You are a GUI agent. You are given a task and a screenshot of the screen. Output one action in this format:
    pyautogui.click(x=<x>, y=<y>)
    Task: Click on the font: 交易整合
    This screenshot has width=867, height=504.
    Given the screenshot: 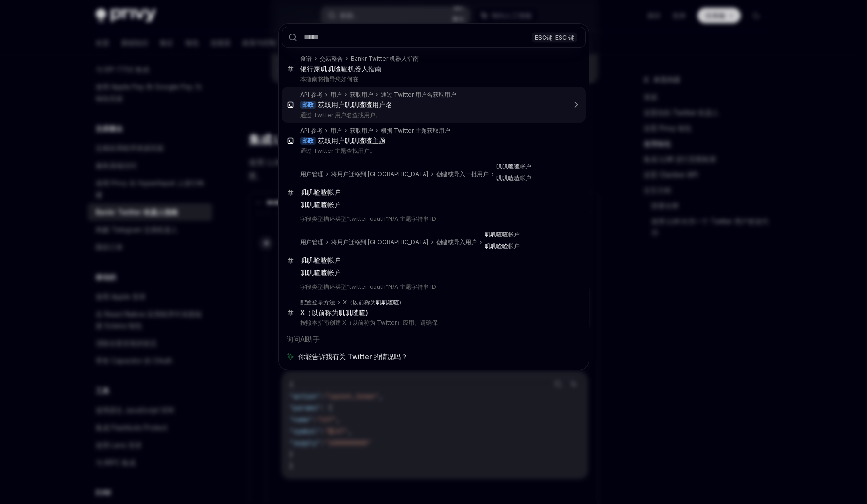 What is the action you would take?
    pyautogui.click(x=331, y=58)
    